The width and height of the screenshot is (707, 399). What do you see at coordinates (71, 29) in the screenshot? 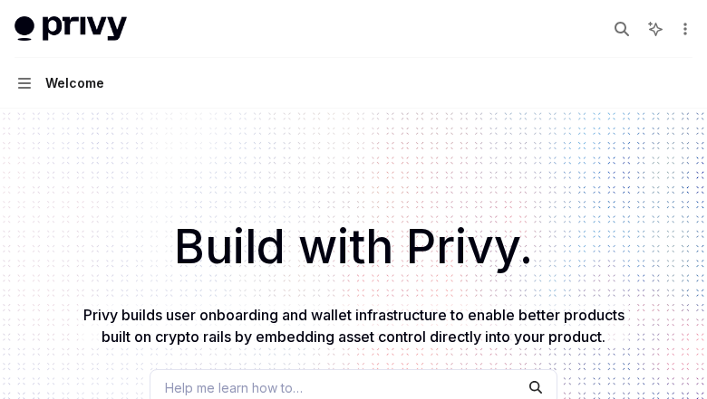
I see `img: light logo` at bounding box center [71, 29].